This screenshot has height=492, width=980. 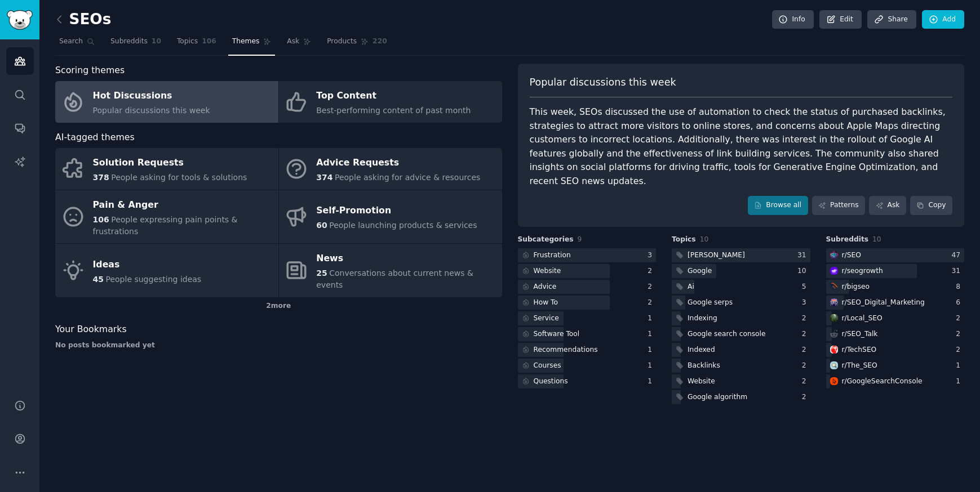 I want to click on span: Products, so click(x=341, y=42).